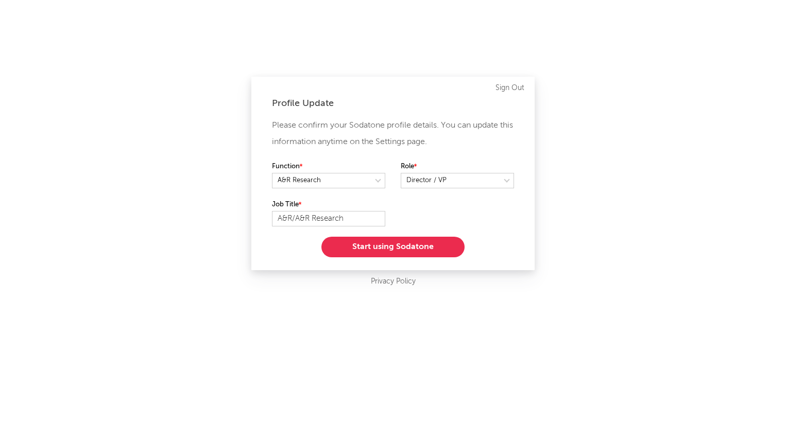 The width and height of the screenshot is (786, 442). What do you see at coordinates (393, 247) in the screenshot?
I see `button: Start using Sodatone` at bounding box center [393, 247].